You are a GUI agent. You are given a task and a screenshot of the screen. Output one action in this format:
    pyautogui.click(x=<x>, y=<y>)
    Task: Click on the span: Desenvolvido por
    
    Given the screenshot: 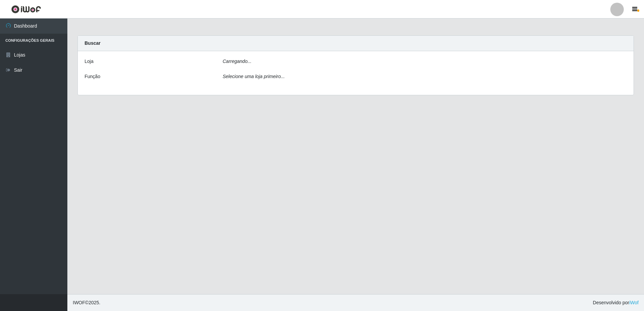 What is the action you would take?
    pyautogui.click(x=616, y=303)
    